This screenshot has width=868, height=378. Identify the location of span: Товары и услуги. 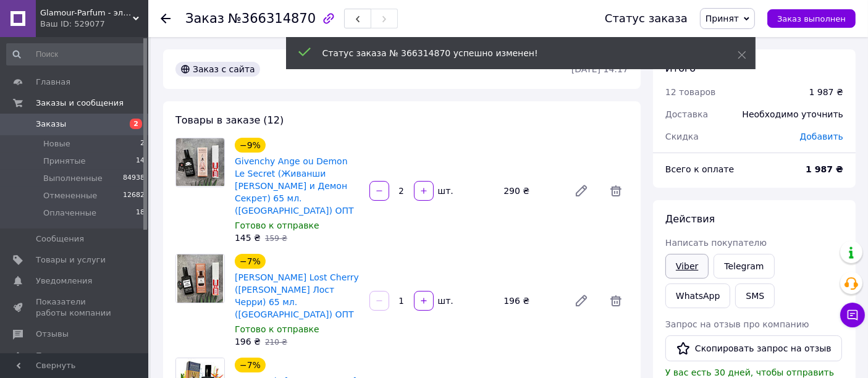
(71, 260).